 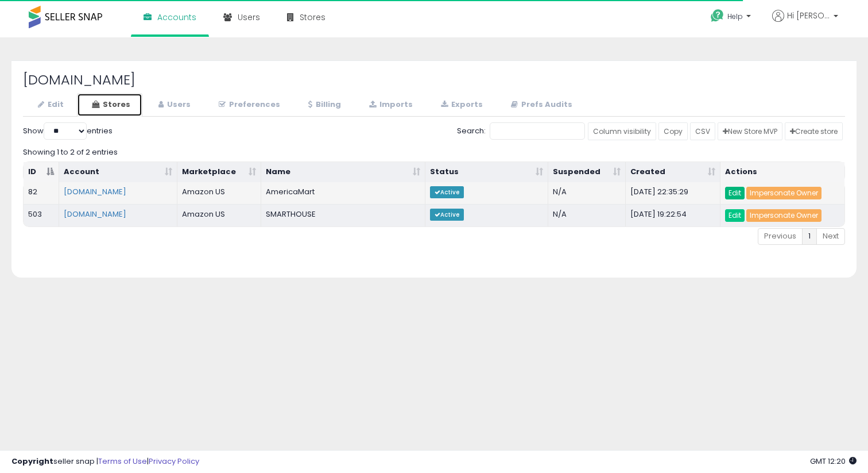 What do you see at coordinates (110, 105) in the screenshot?
I see `a: Stores` at bounding box center [110, 105].